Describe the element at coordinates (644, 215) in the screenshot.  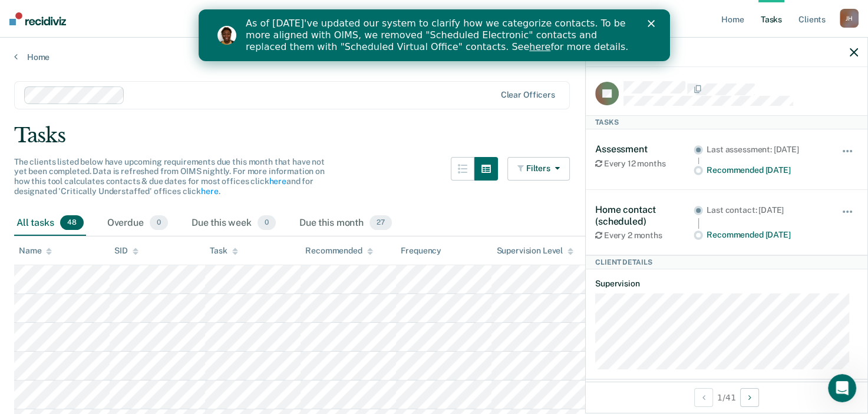
I see `div: Home contact (scheduled)` at that location.